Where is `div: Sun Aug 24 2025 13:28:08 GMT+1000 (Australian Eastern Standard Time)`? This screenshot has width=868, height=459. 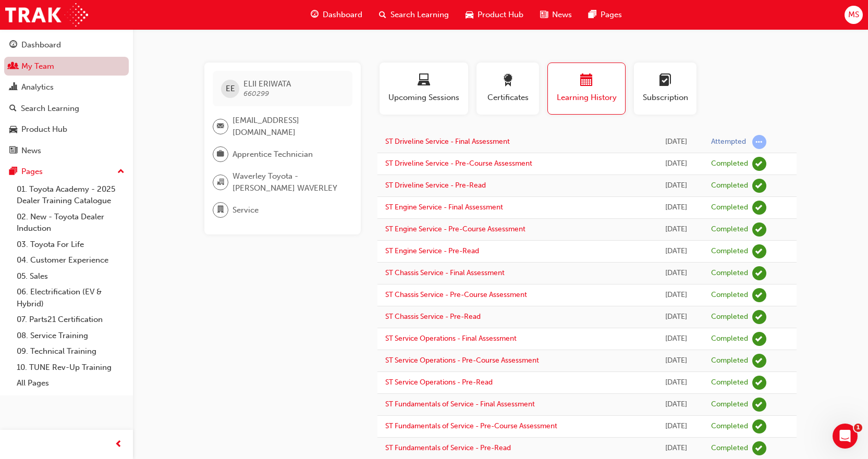 div: Sun Aug 24 2025 13:28:08 GMT+1000 (Australian Eastern Standard Time) is located at coordinates (676, 229).